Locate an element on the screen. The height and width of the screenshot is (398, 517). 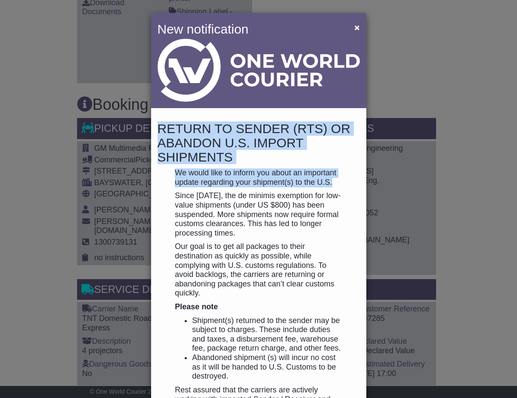
li: Abandoned shipment (s) will incur no cost as it will be handed to U.S. Customs to be destroyed. is located at coordinates (267, 367).